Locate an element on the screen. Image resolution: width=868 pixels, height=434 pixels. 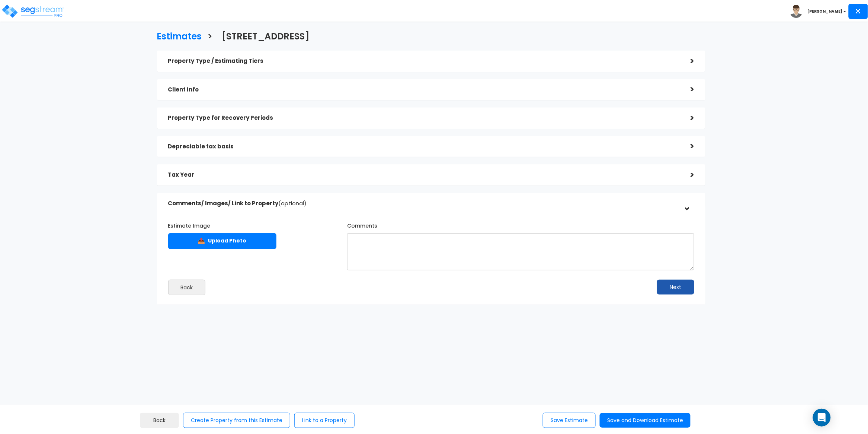
a: Back is located at coordinates (159, 420).